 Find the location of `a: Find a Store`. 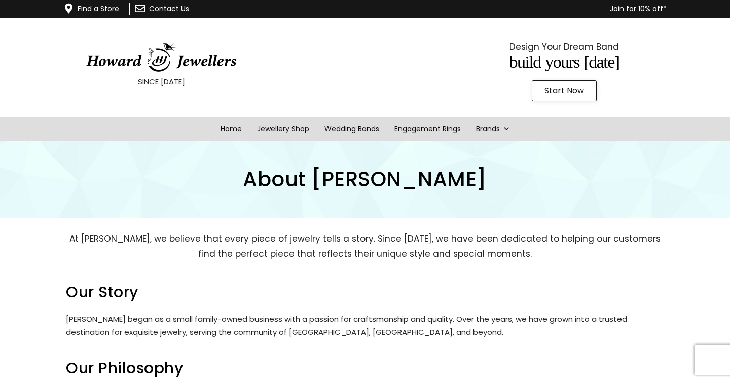

a: Find a Store is located at coordinates (98, 9).